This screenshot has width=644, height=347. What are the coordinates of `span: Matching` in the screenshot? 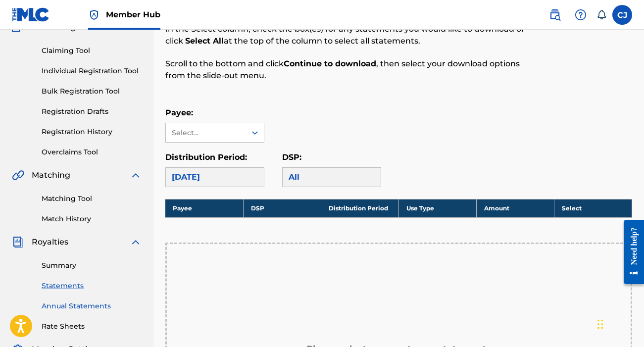 It's located at (51, 175).